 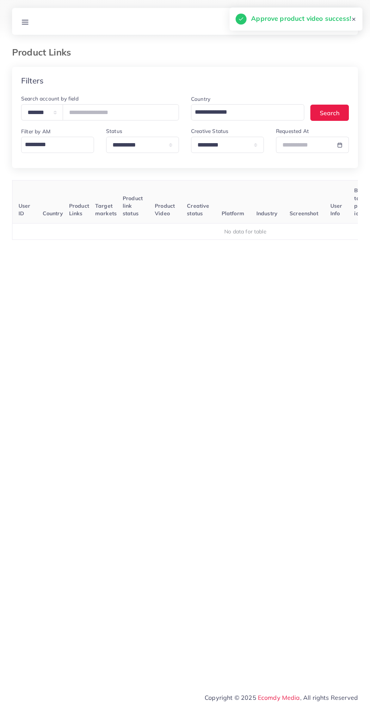 I want to click on button: Search, so click(x=330, y=112).